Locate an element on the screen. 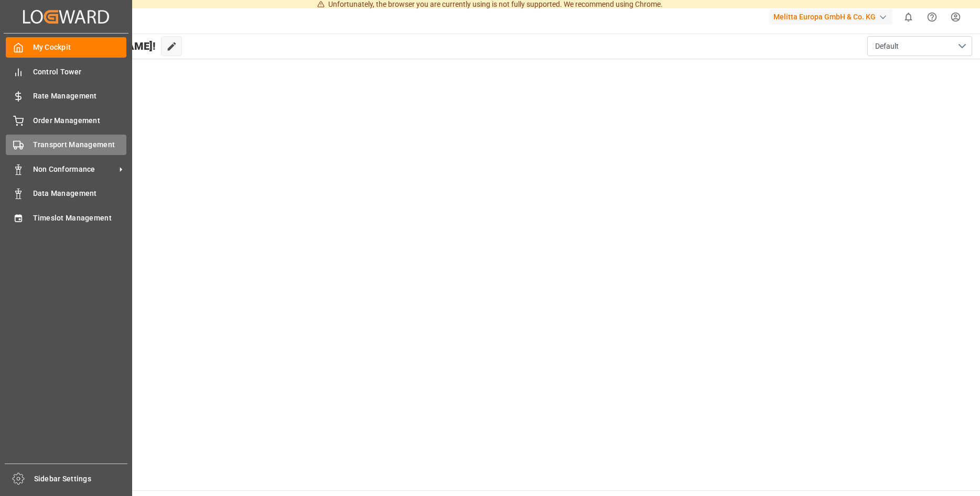 This screenshot has width=980, height=496. a: Transport Management is located at coordinates (66, 145).